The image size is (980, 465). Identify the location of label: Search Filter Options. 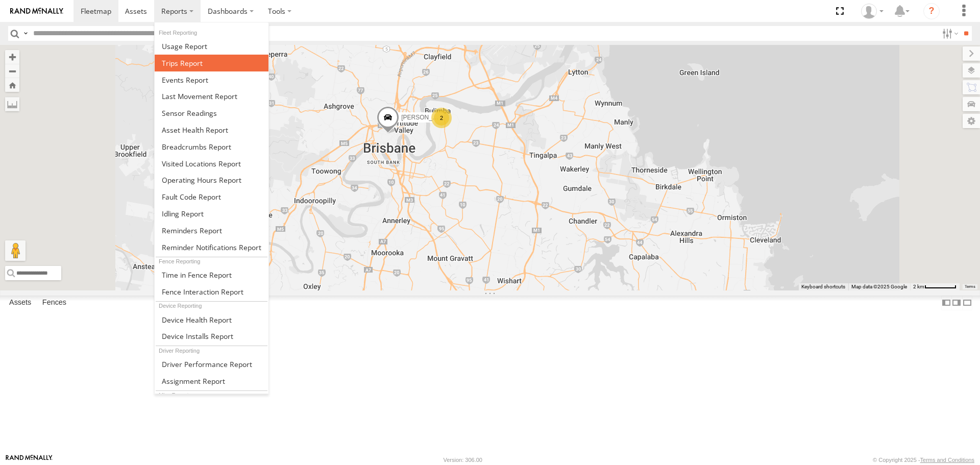
(949, 33).